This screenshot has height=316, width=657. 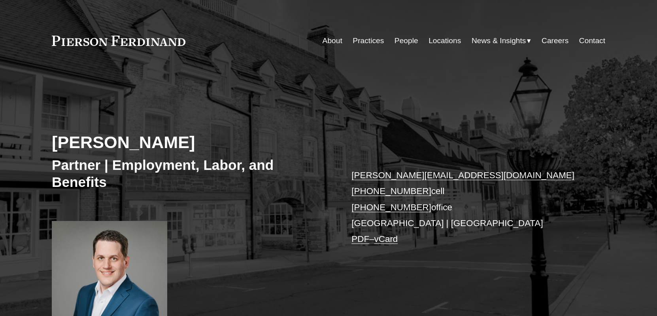 I want to click on a: folder dropdown, so click(x=502, y=41).